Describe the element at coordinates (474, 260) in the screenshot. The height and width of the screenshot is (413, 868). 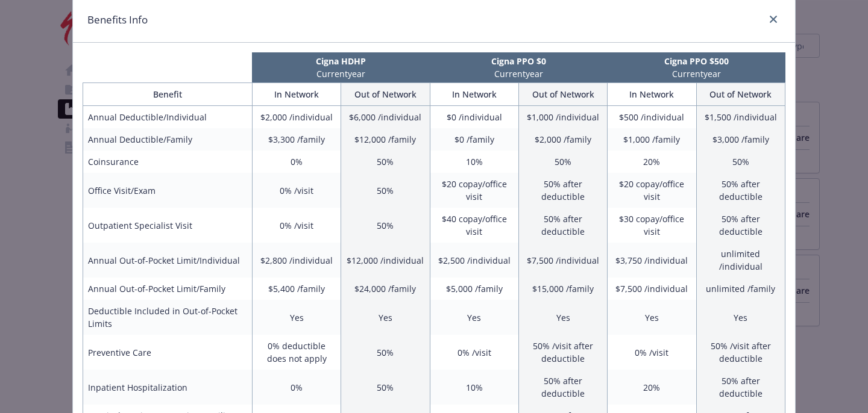
I see `td: $2,500 /individual` at that location.